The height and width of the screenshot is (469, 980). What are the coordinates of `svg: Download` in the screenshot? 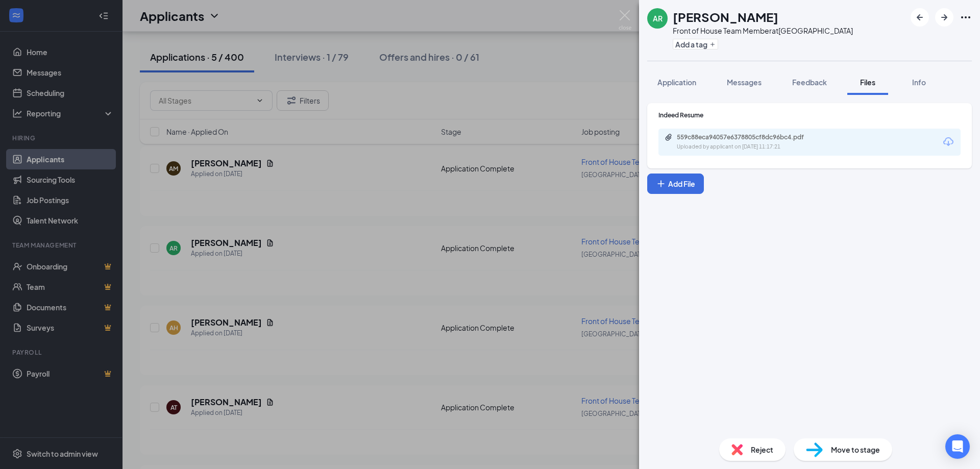 It's located at (949, 142).